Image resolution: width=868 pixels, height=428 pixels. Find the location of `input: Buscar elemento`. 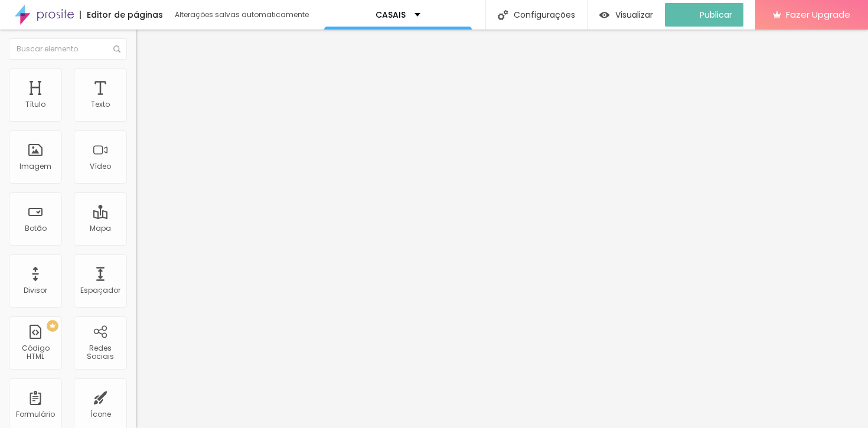

input: Buscar elemento is located at coordinates (68, 49).